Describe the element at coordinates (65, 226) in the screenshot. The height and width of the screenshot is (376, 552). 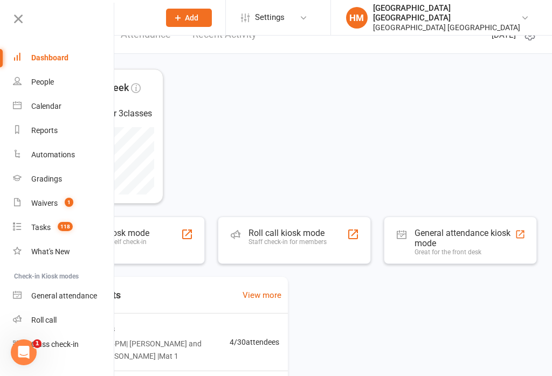
I see `span: 118` at that location.